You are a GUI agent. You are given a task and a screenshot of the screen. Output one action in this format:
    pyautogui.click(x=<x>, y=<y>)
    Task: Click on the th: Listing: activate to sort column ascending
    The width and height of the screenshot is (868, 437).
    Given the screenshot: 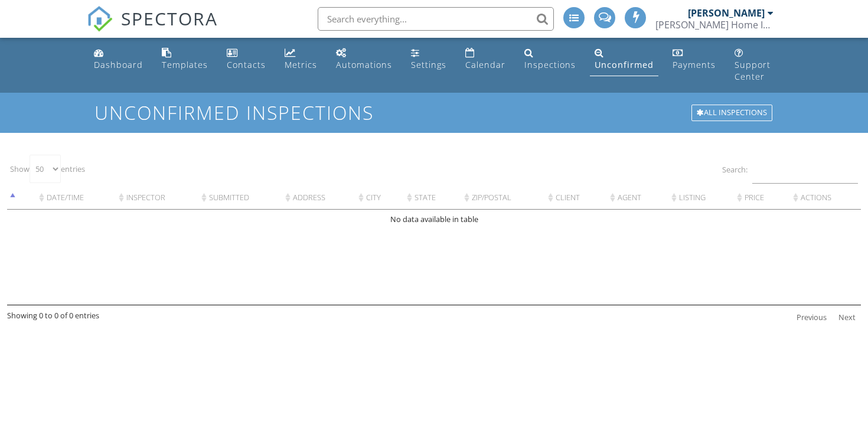 What is the action you would take?
    pyautogui.click(x=701, y=198)
    